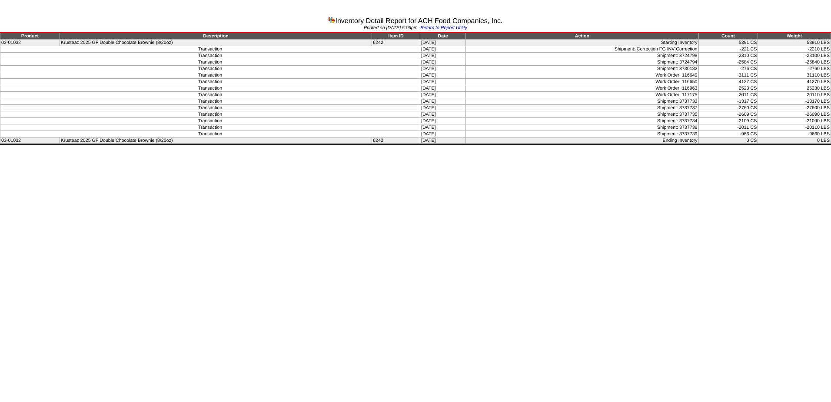 The height and width of the screenshot is (402, 831). I want to click on td: Shipment: 3724798, so click(582, 56).